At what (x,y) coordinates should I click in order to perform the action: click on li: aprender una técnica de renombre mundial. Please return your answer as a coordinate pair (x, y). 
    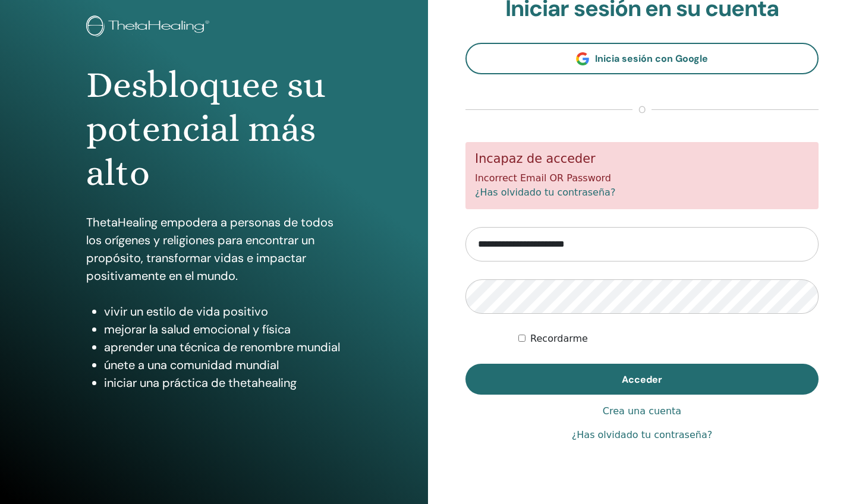
    Looking at the image, I should click on (223, 347).